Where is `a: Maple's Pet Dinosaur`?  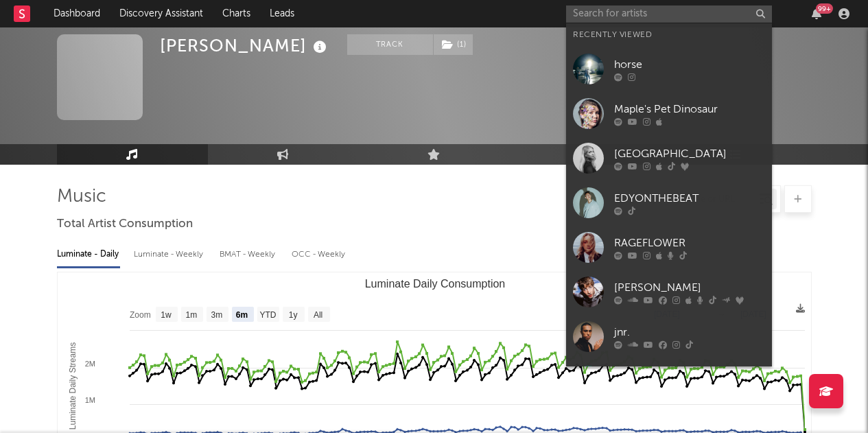
a: Maple's Pet Dinosaur is located at coordinates (669, 113).